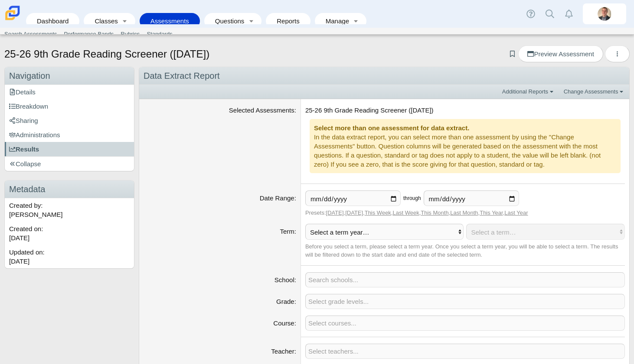 This screenshot has width=634, height=364. I want to click on a: Collapse, so click(69, 164).